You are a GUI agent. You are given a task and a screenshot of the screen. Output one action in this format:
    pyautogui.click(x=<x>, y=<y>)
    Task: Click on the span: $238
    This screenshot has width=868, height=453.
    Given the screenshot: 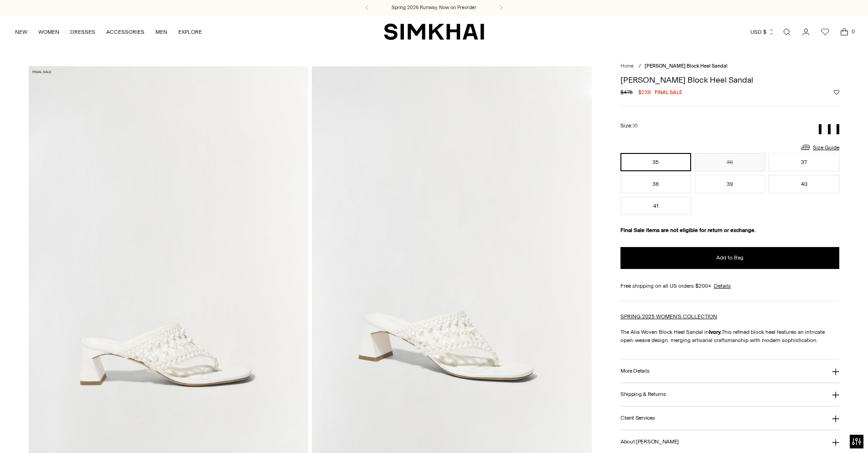 What is the action you would take?
    pyautogui.click(x=645, y=92)
    